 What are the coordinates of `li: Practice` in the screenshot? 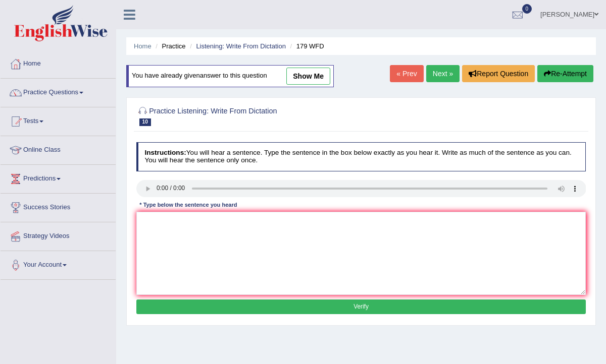 It's located at (169, 46).